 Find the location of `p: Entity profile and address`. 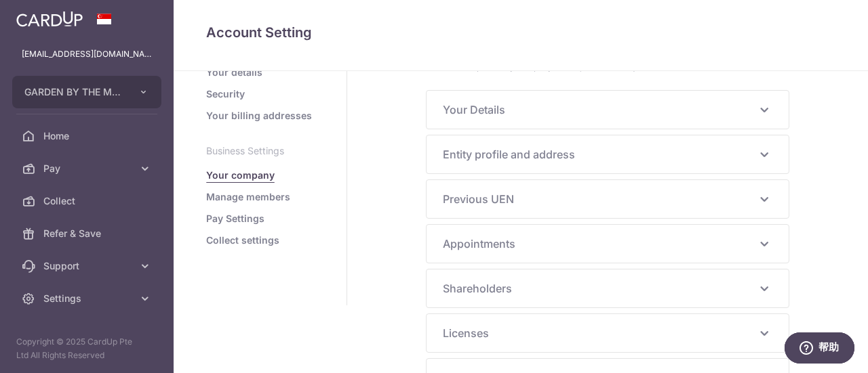

p: Entity profile and address is located at coordinates (608, 155).